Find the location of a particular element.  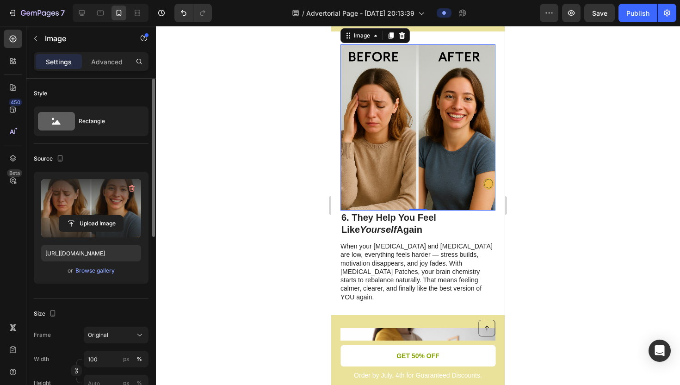

div: Beta is located at coordinates (14, 173).